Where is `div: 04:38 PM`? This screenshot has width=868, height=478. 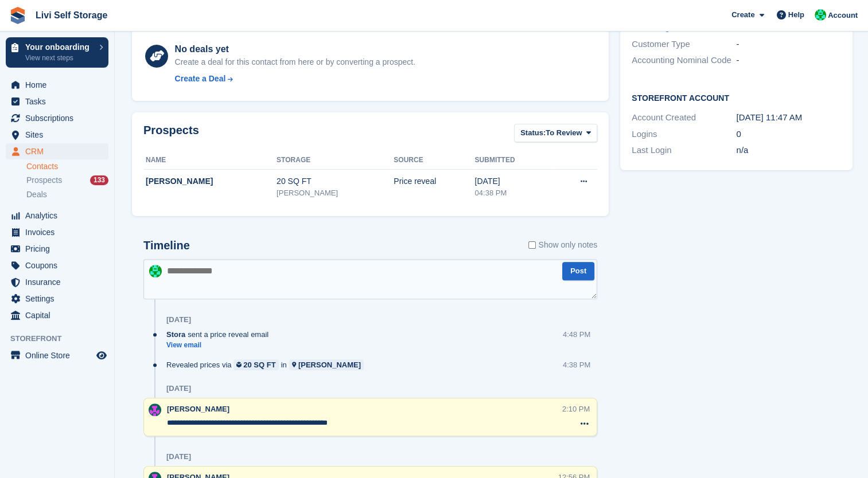 div: 04:38 PM is located at coordinates (513, 193).